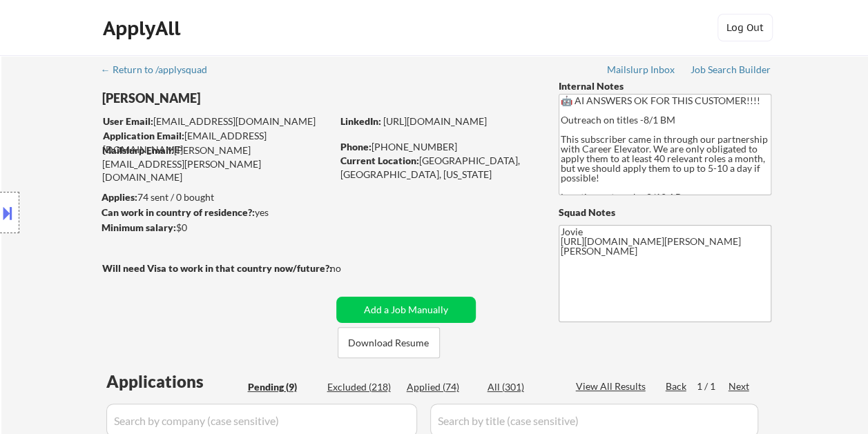 This screenshot has height=434, width=868. I want to click on div: Excluded (218), so click(362, 387).